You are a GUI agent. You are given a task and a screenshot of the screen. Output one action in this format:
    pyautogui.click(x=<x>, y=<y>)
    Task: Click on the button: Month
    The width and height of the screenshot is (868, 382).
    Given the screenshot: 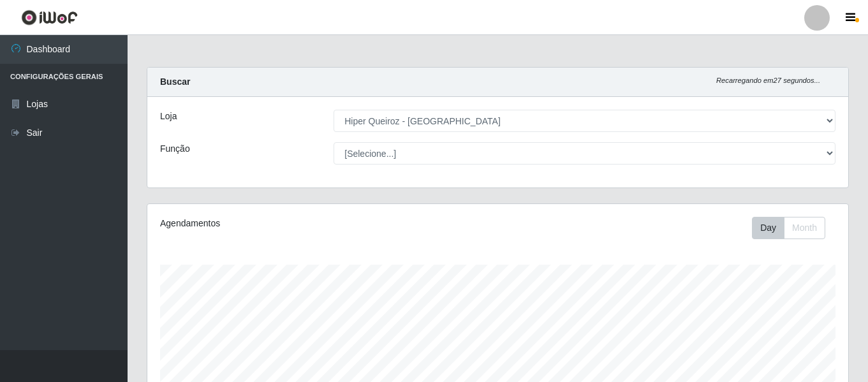 What is the action you would take?
    pyautogui.click(x=804, y=227)
    